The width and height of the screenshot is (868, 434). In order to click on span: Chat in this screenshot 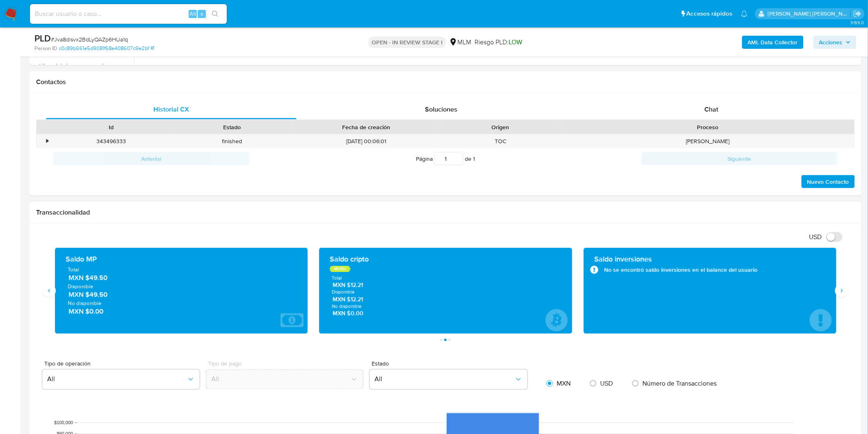, I will do `click(712, 110)`.